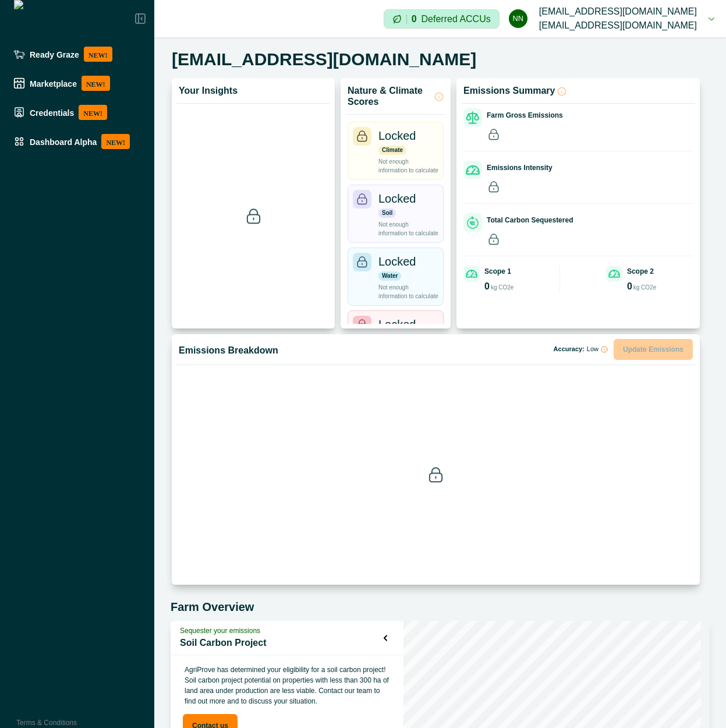 This screenshot has width=726, height=728. Describe the element at coordinates (497, 271) in the screenshot. I see `p: Scope 1` at that location.